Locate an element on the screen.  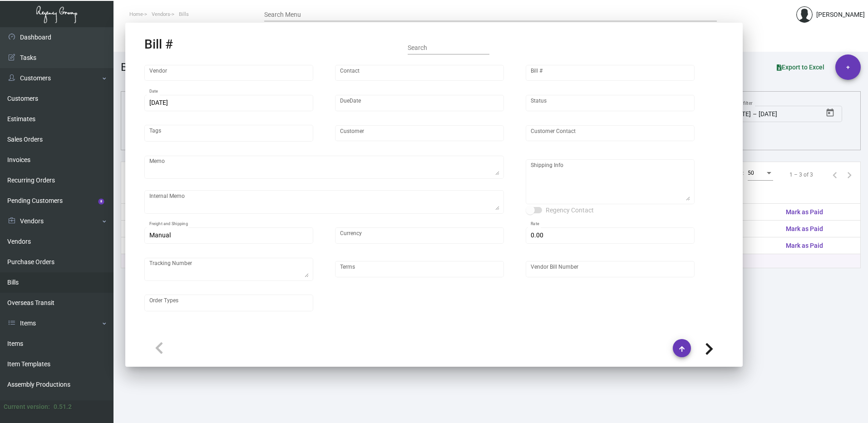
div: Tasks is located at coordinates (186, 336).